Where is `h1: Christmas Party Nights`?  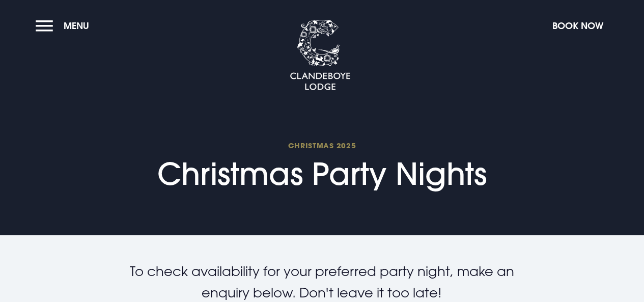 h1: Christmas Party Nights is located at coordinates (321, 166).